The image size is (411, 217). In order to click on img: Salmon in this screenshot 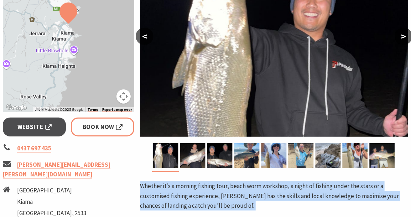, I will do `click(247, 156)`.